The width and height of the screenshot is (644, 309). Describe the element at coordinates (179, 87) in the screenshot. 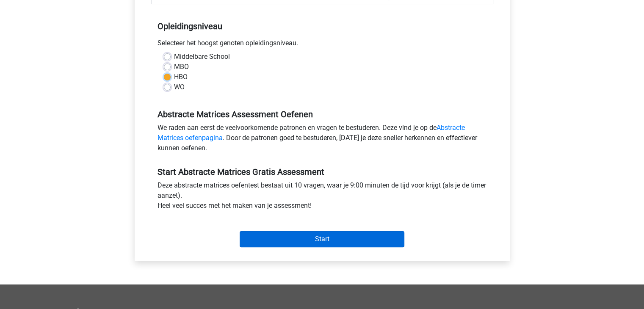

I see `label: WO` at that location.